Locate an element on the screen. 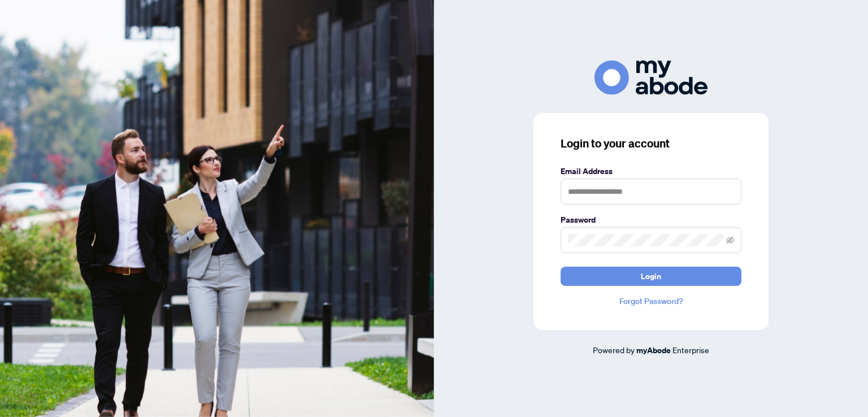 Image resolution: width=868 pixels, height=417 pixels. h3: Login to your account is located at coordinates (651, 144).